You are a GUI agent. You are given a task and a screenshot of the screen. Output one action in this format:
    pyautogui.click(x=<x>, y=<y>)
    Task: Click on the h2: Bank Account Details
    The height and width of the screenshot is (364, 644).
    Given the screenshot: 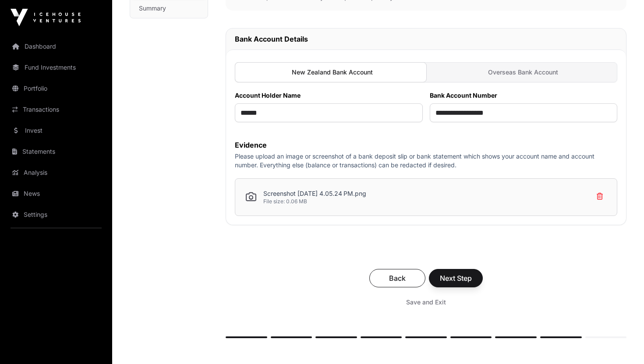 What is the action you would take?
    pyautogui.click(x=426, y=39)
    